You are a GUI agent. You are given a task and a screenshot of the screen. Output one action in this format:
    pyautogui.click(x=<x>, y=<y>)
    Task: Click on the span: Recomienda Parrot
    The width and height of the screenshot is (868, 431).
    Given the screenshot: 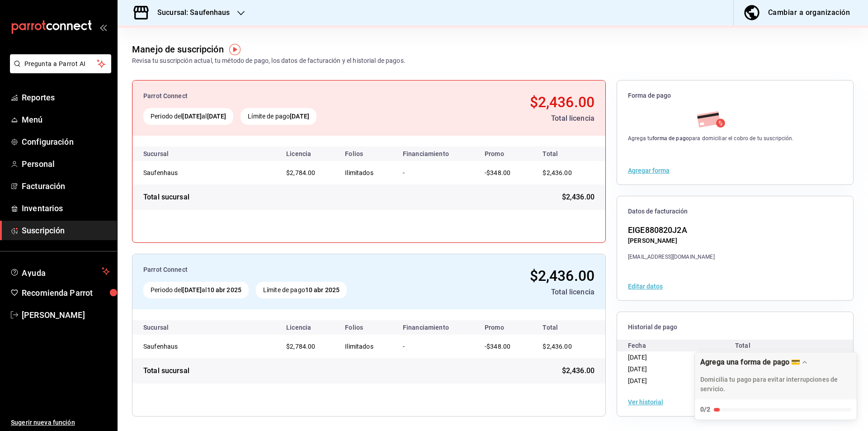 What is the action you would take?
    pyautogui.click(x=65, y=293)
    